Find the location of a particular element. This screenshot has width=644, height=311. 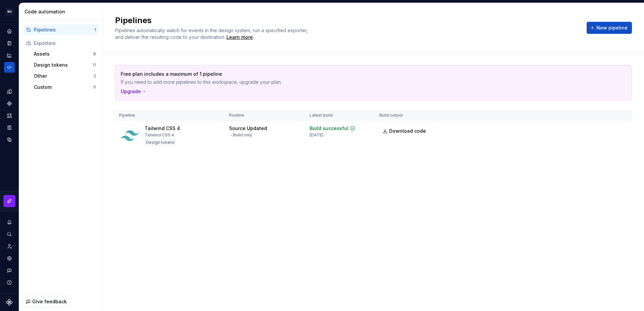

a: Custom0 is located at coordinates (65, 87).